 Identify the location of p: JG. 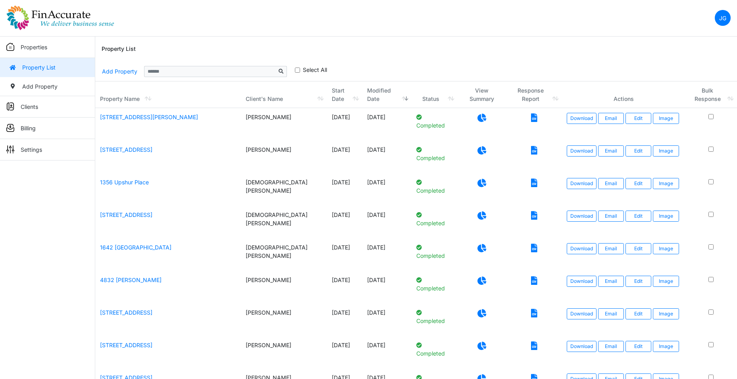
(723, 18).